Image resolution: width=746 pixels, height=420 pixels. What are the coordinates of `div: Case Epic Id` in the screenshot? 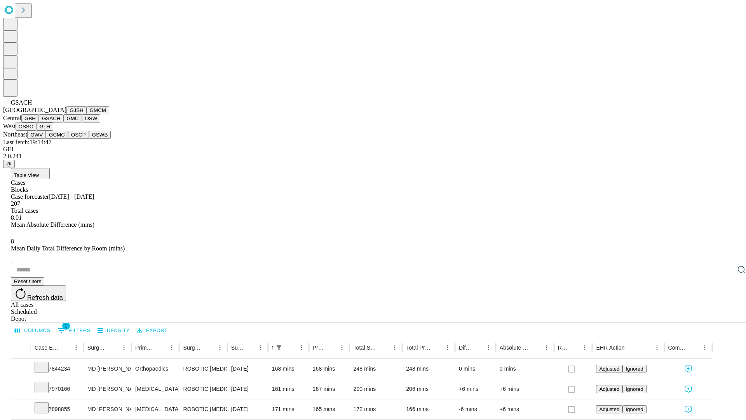 It's located at (47, 348).